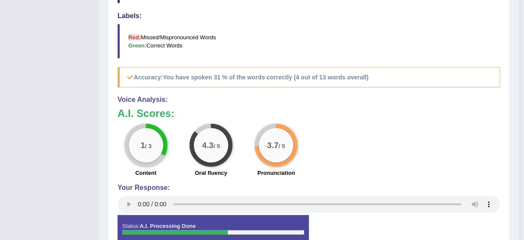 The width and height of the screenshot is (524, 240). Describe the element at coordinates (146, 113) in the screenshot. I see `b: A.I. Scores:` at that location.